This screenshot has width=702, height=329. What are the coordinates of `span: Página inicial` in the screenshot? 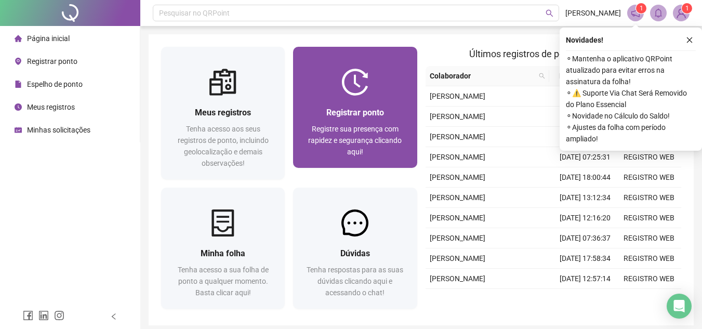 It's located at (48, 38).